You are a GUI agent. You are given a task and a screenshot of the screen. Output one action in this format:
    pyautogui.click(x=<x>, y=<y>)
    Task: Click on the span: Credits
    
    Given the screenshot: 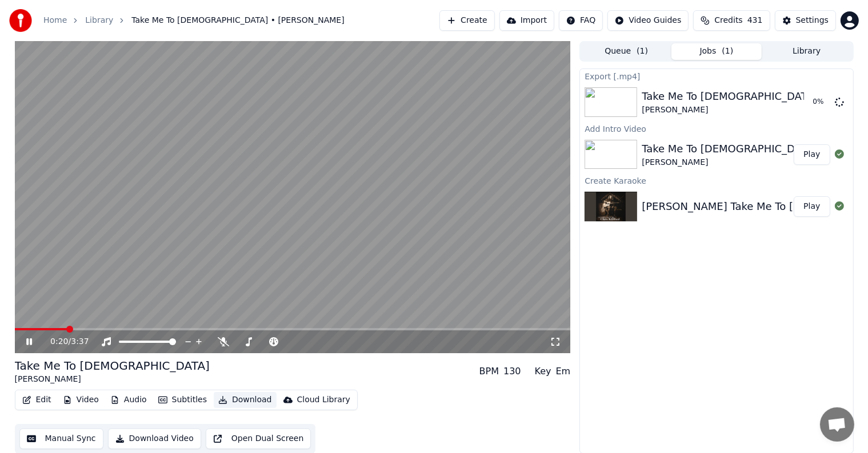 What is the action you would take?
    pyautogui.click(x=728, y=21)
    